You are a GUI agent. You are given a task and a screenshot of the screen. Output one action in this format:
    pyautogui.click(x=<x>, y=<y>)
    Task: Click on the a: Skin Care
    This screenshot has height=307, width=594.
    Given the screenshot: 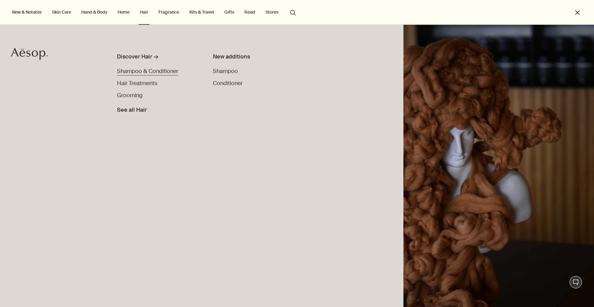 What is the action you would take?
    pyautogui.click(x=62, y=12)
    